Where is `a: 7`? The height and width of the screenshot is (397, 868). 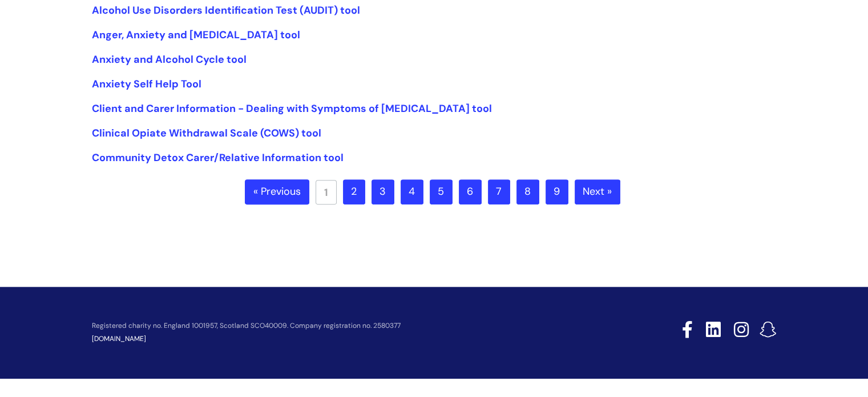
a: 7 is located at coordinates (499, 192).